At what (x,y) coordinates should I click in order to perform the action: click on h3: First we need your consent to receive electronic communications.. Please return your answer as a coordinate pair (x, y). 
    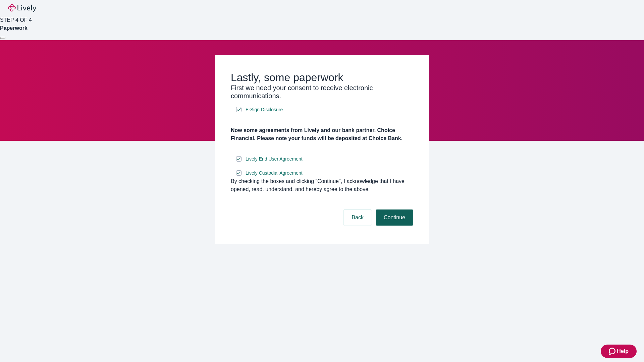
    Looking at the image, I should click on (322, 92).